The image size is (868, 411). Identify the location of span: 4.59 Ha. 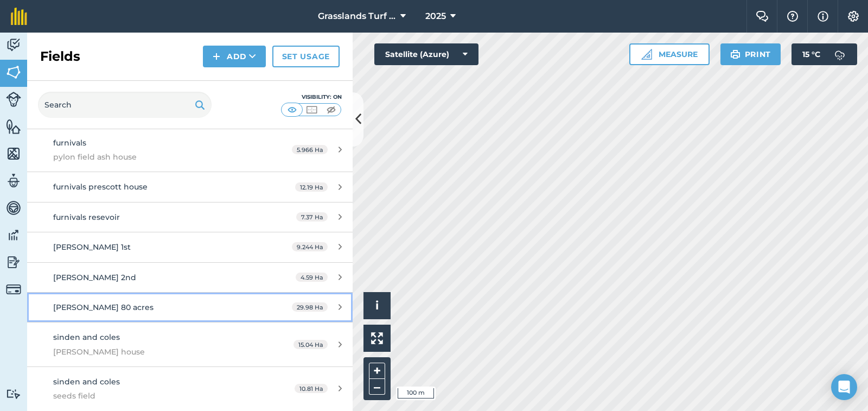
(312, 276).